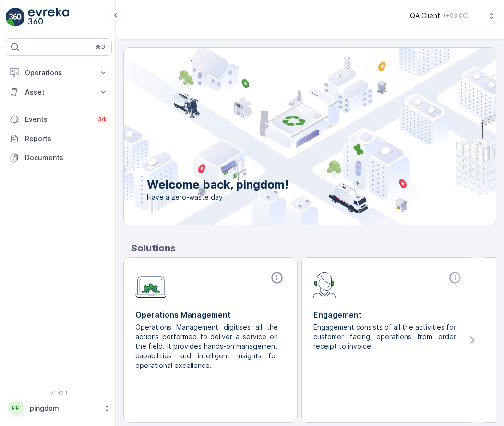 The image size is (504, 426). I want to click on a: Events34, so click(59, 119).